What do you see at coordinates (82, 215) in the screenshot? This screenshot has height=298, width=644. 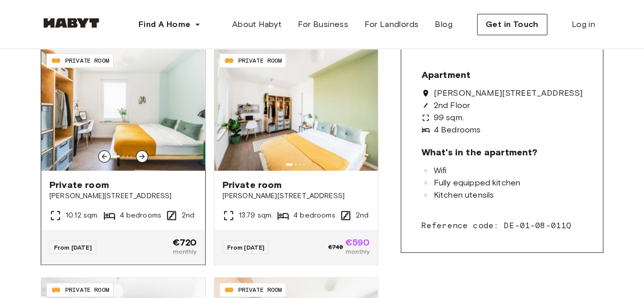 I see `span: 10.12 sqm.` at bounding box center [82, 215].